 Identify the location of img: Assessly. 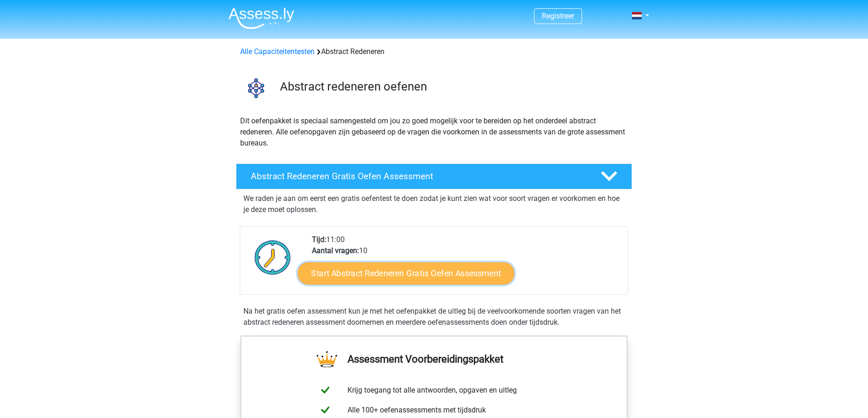
(262, 18).